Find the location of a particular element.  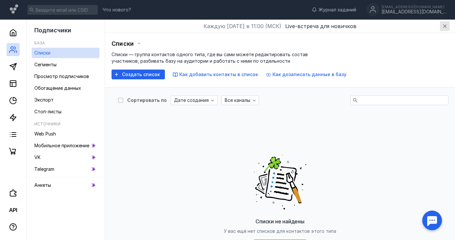

a: Обогащение данных is located at coordinates (65, 88).